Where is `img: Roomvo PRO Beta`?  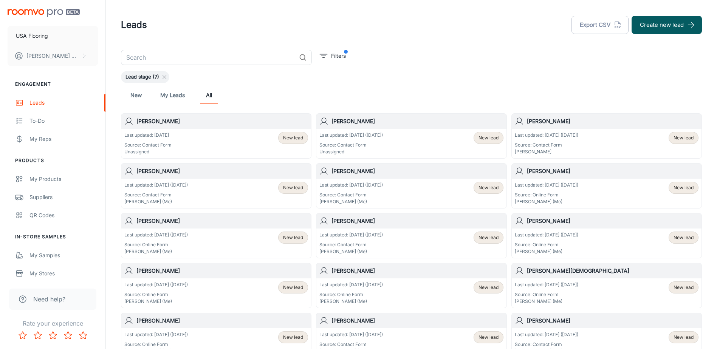
img: Roomvo PRO Beta is located at coordinates (43, 13).